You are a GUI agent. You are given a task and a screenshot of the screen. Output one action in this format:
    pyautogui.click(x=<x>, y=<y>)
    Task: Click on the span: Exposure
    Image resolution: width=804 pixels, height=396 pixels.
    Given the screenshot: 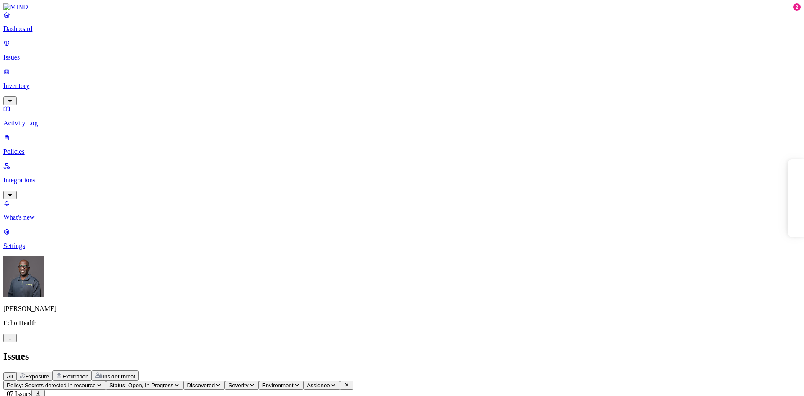 What is the action you would take?
    pyautogui.click(x=37, y=376)
    